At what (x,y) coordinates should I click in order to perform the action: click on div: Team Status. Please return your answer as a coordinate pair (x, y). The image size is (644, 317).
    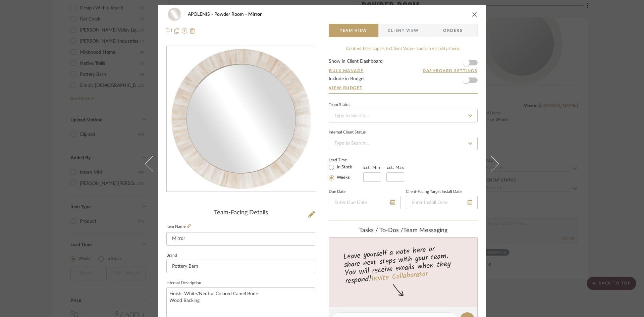
    Looking at the image, I should click on (339, 105).